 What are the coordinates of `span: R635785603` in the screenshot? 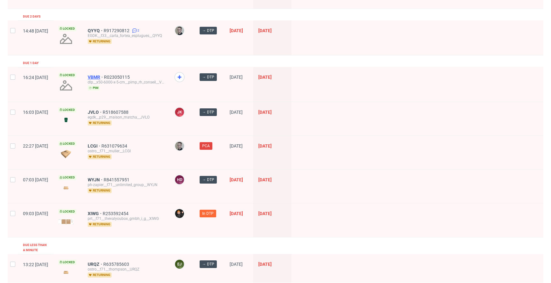 It's located at (117, 264).